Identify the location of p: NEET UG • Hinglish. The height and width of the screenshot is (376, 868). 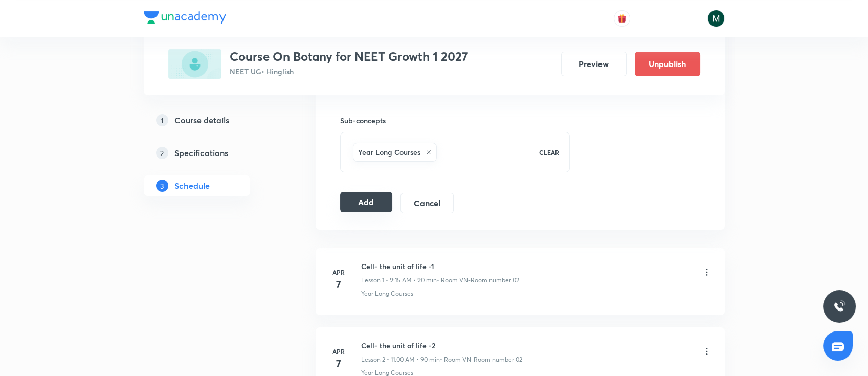
(349, 71).